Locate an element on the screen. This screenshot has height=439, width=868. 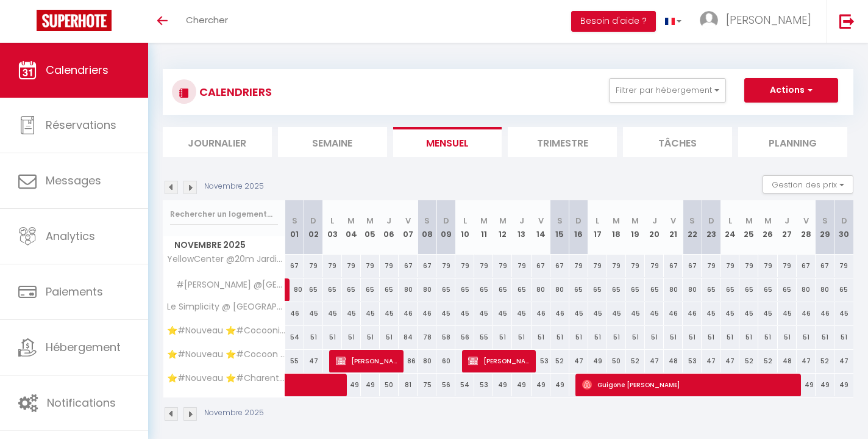
span: Hébergement is located at coordinates (83, 347).